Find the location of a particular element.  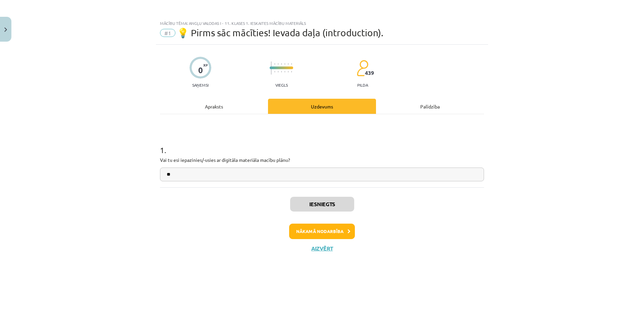

span: XP is located at coordinates (205, 65).